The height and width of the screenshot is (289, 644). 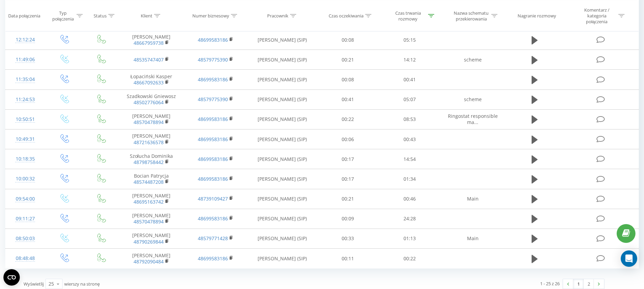 What do you see at coordinates (25, 218) in the screenshot?
I see `div: 09:11:27` at bounding box center [25, 218].